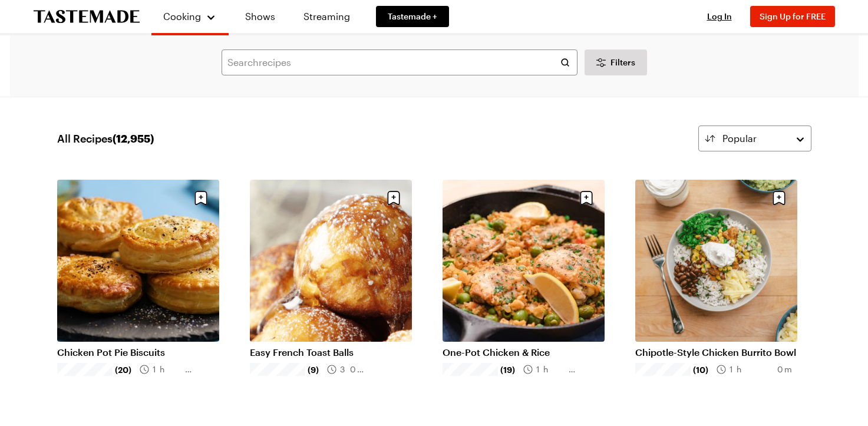 This screenshot has width=868, height=426. Describe the element at coordinates (87, 17) in the screenshot. I see `a: To Tastemade Home Page` at that location.